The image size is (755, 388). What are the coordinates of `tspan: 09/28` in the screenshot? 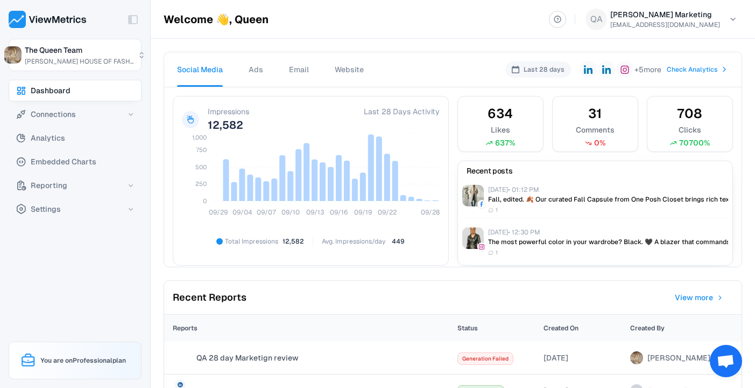 It's located at (430, 212).